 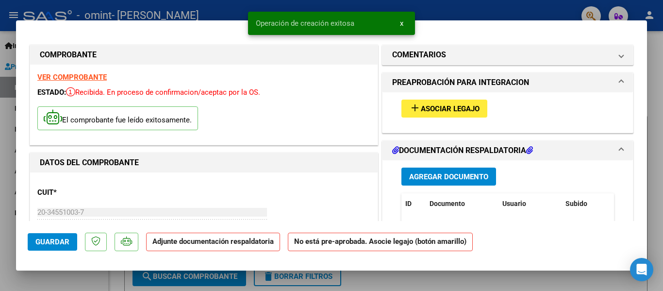 What do you see at coordinates (508, 83) in the screenshot?
I see `mat-expansion-panel-header: PREAPROBACIÓN PARA INTEGRACION` at bounding box center [508, 83].